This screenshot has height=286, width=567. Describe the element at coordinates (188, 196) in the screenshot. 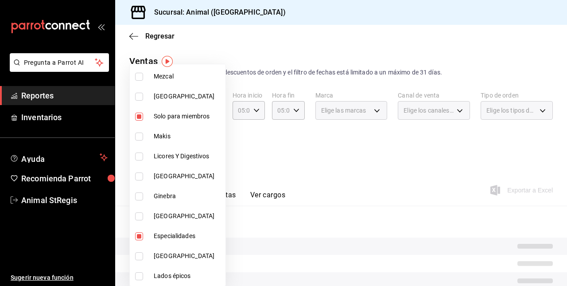

I see `span: Ginebra` at that location.